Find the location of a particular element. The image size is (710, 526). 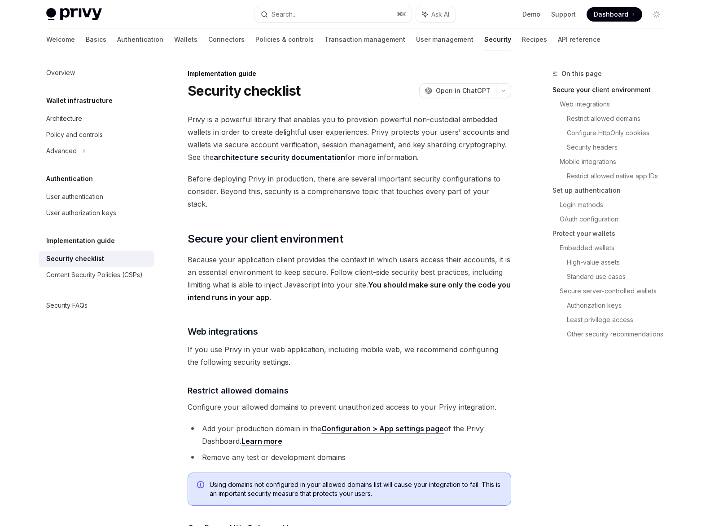

a: User authorization keys is located at coordinates (96, 213).